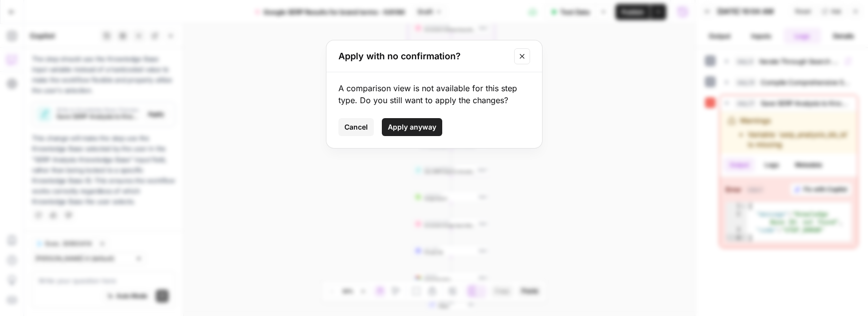 The image size is (868, 316). What do you see at coordinates (356, 127) in the screenshot?
I see `button: Cancel` at bounding box center [356, 127].